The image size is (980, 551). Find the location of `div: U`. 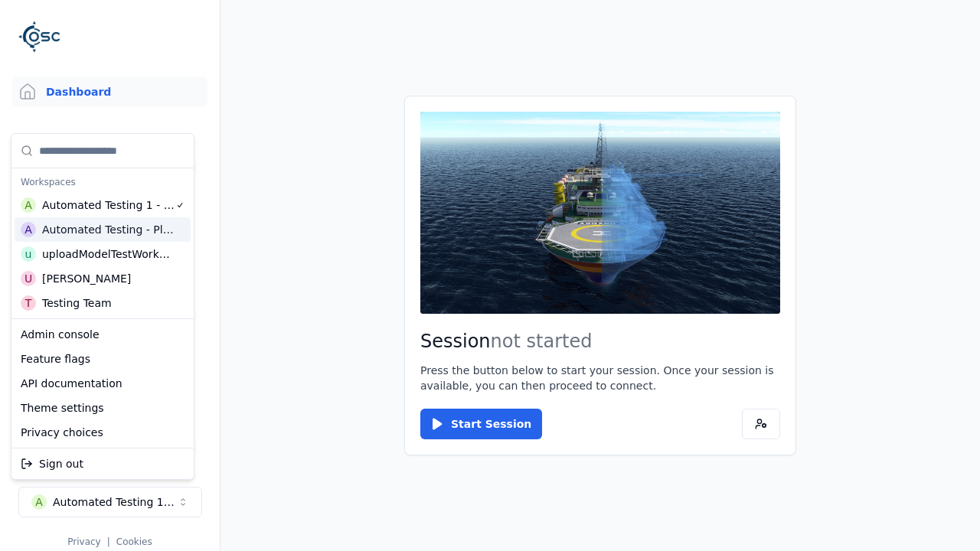

div: U is located at coordinates (28, 279).